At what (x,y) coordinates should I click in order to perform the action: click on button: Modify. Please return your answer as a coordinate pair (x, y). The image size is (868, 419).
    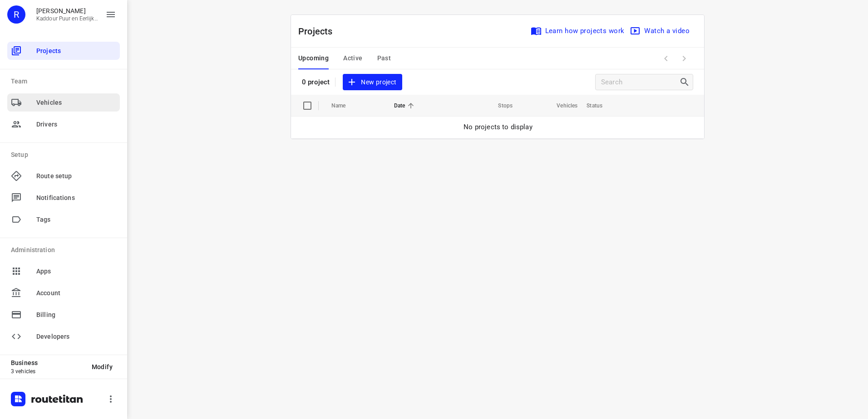
    Looking at the image, I should click on (102, 367).